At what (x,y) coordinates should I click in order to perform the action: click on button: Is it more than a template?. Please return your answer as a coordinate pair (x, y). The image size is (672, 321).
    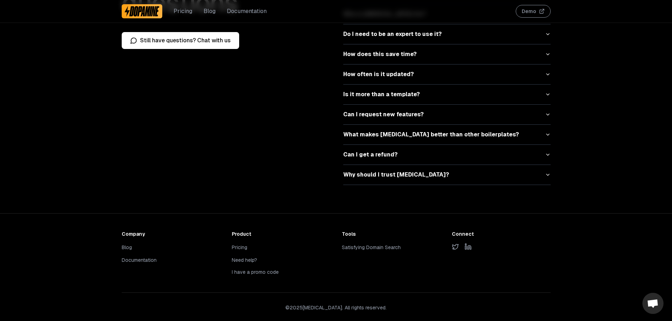
    Looking at the image, I should click on (447, 94).